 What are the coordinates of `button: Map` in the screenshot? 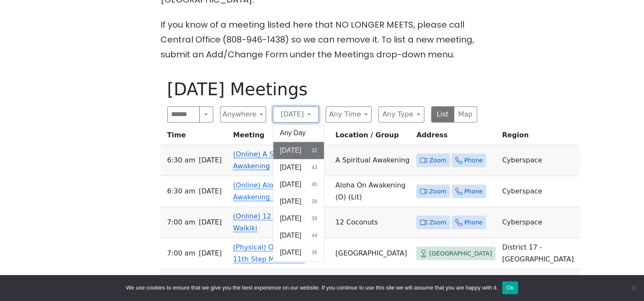 It's located at (465, 114).